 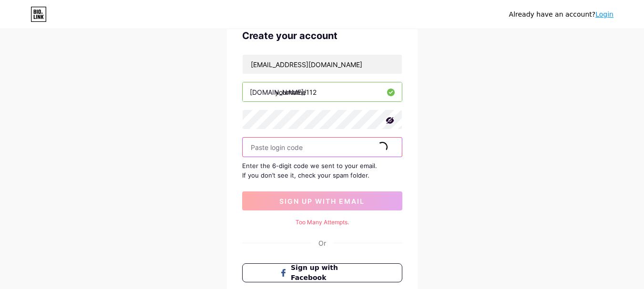 What do you see at coordinates (322, 92) in the screenshot?
I see `input: username` at bounding box center [322, 92].